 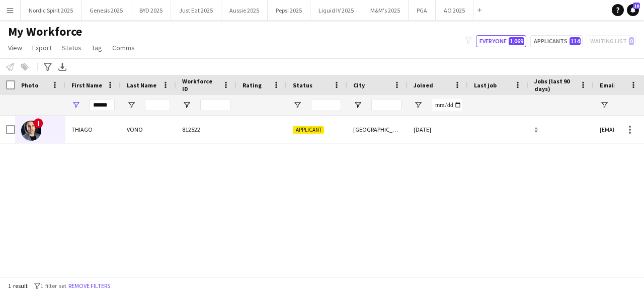 I want to click on a: Tag, so click(x=97, y=48).